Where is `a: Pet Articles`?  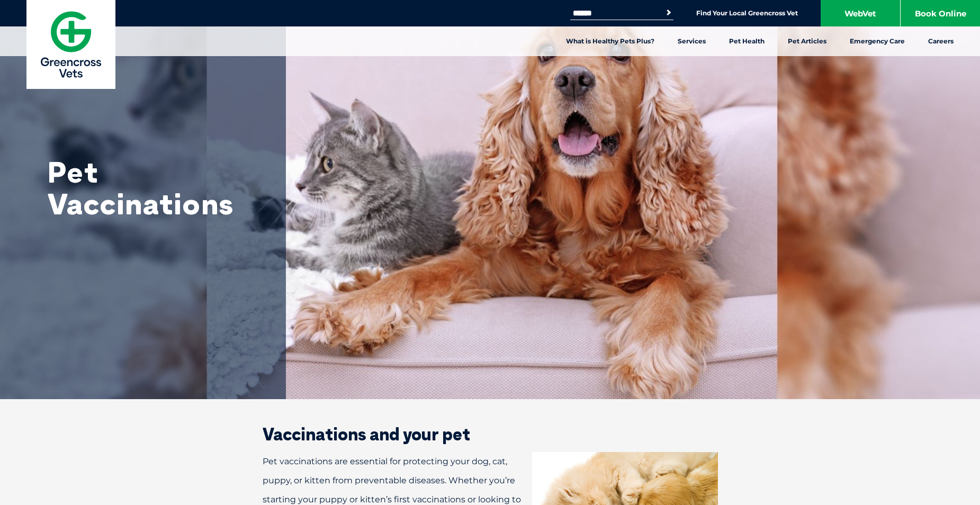
a: Pet Articles is located at coordinates (807, 41).